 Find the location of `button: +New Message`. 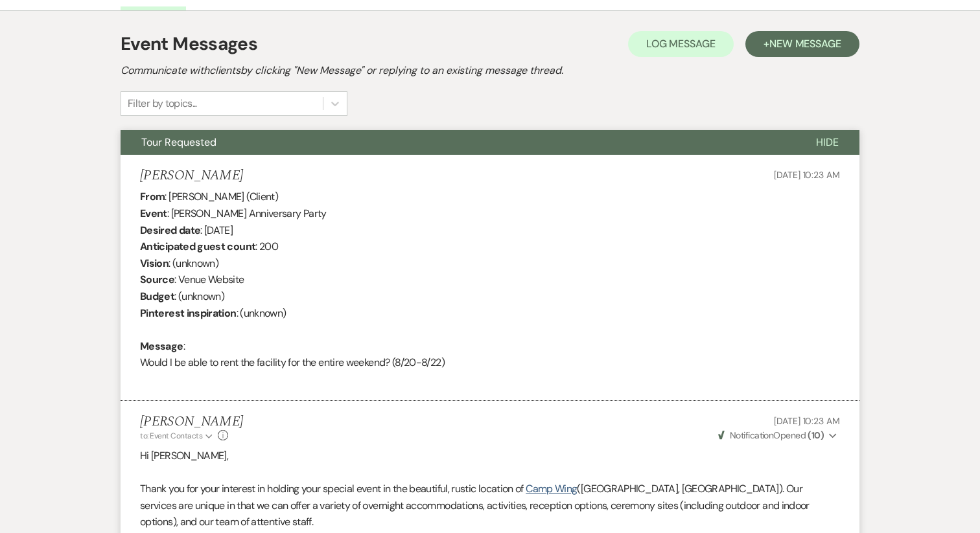

button: +New Message is located at coordinates (802, 44).